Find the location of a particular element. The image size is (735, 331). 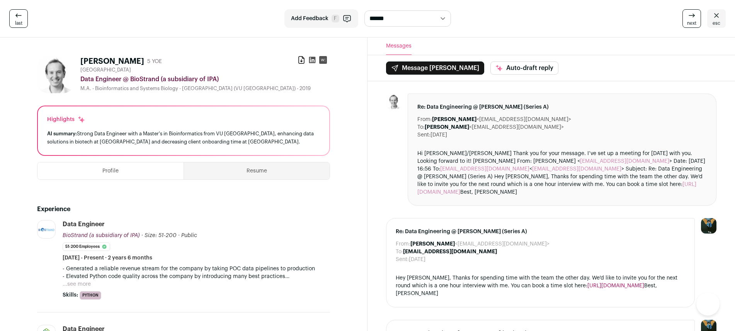

h2: Experience is located at coordinates (183, 209).